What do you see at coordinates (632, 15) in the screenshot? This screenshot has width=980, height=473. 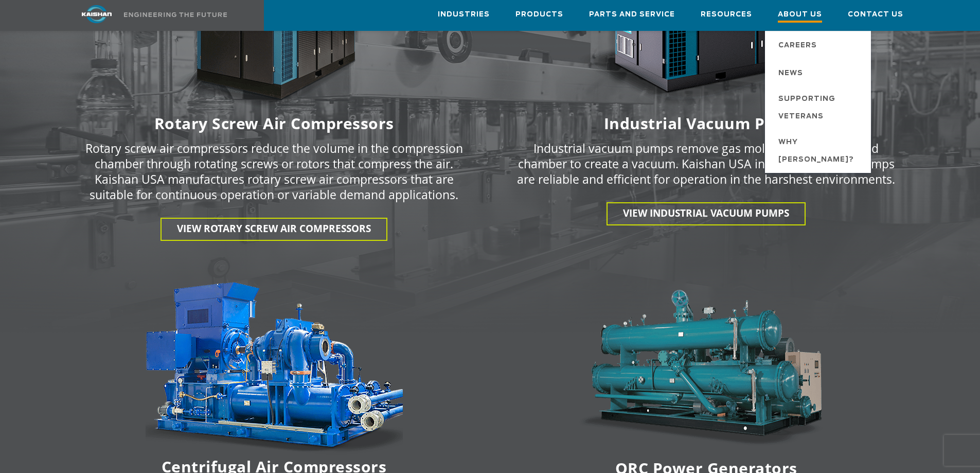 I see `span: Parts and Service` at bounding box center [632, 15].